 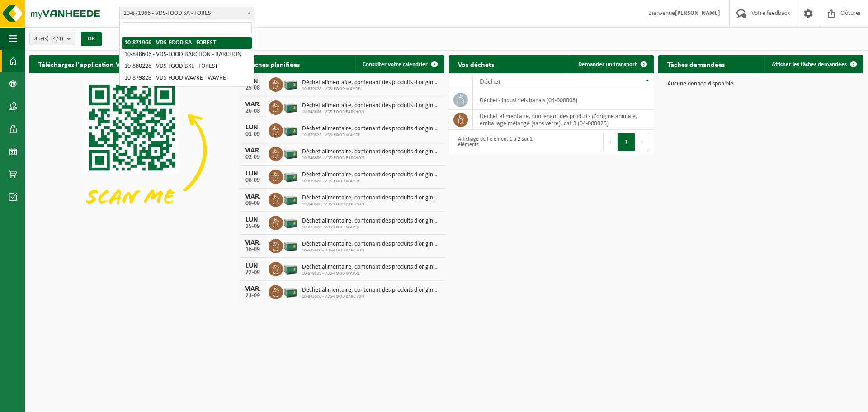 What do you see at coordinates (253, 227) in the screenshot?
I see `div: 15-09` at bounding box center [253, 227].